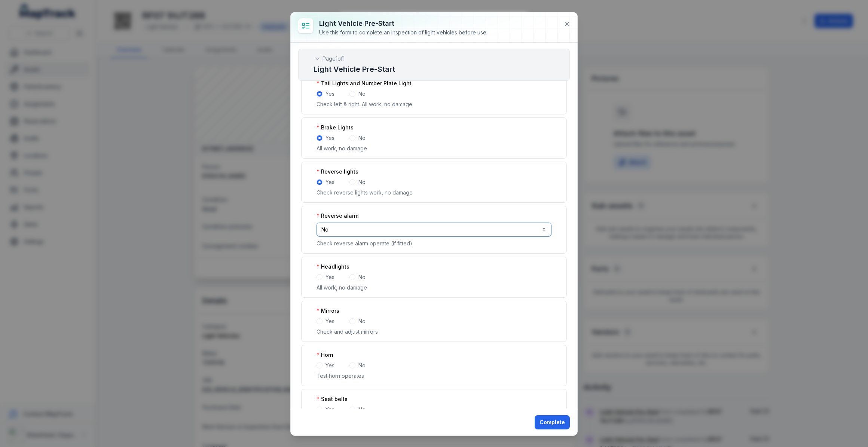  What do you see at coordinates (337, 216) in the screenshot?
I see `label: Reverse alarm` at bounding box center [337, 216].